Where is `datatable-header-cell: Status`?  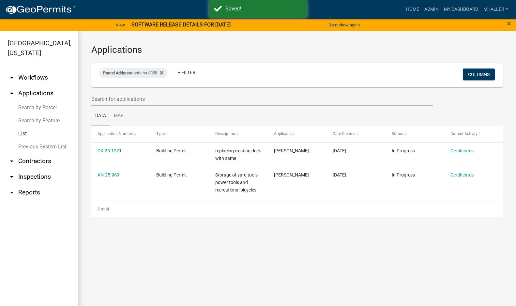
datatable-header-cell: Status is located at coordinates (415, 134).